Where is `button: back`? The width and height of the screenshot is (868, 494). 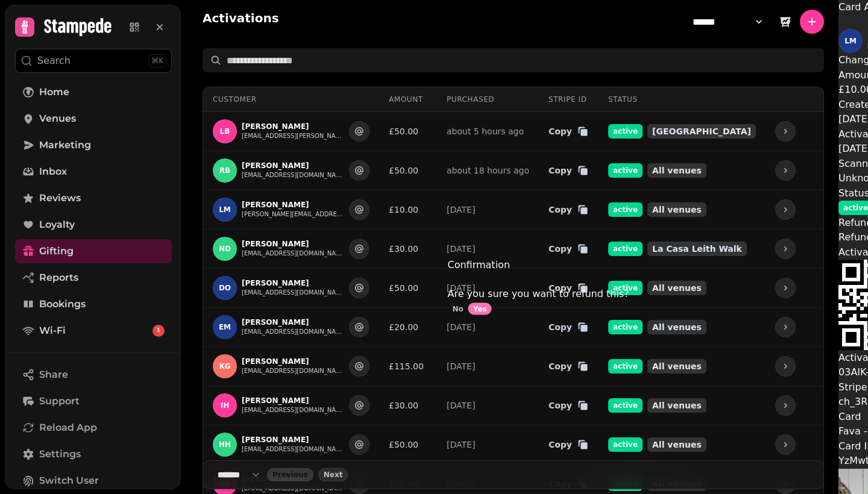 button: back is located at coordinates (290, 474).